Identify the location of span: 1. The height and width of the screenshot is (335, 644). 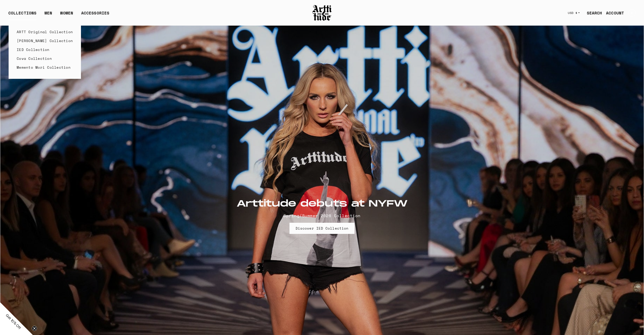
(632, 13).